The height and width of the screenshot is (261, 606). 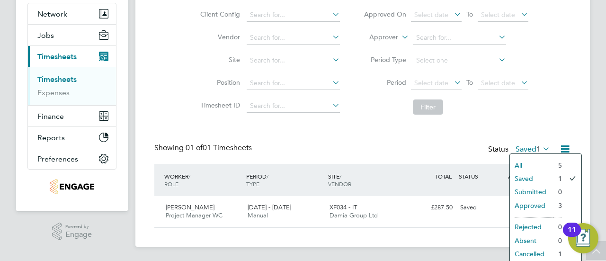 I want to click on button: Jobs, so click(x=72, y=35).